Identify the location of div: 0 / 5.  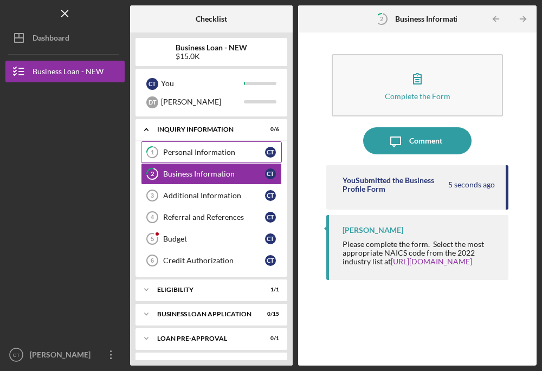
(269, 363).